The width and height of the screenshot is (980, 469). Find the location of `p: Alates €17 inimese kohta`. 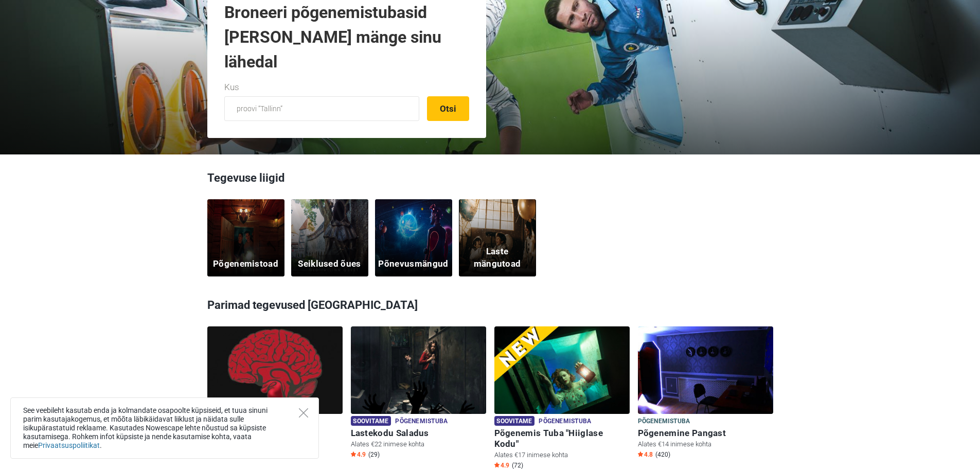

p: Alates €17 inimese kohta is located at coordinates (562, 455).